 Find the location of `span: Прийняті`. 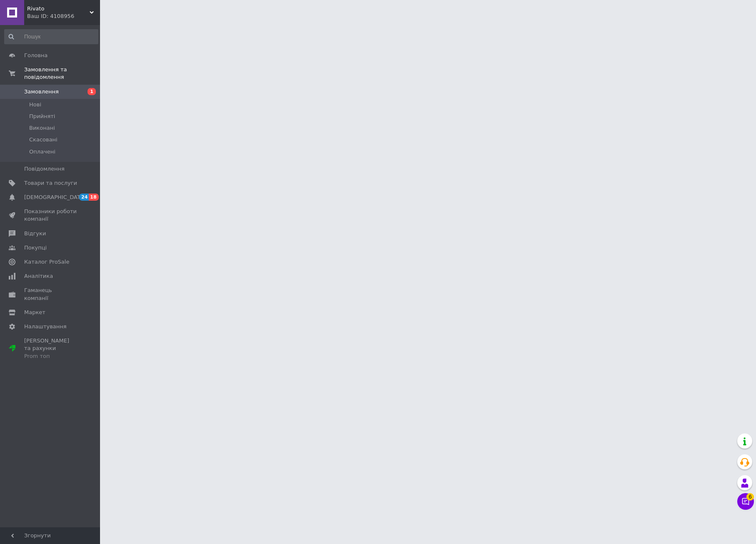

span: Прийняті is located at coordinates (42, 116).